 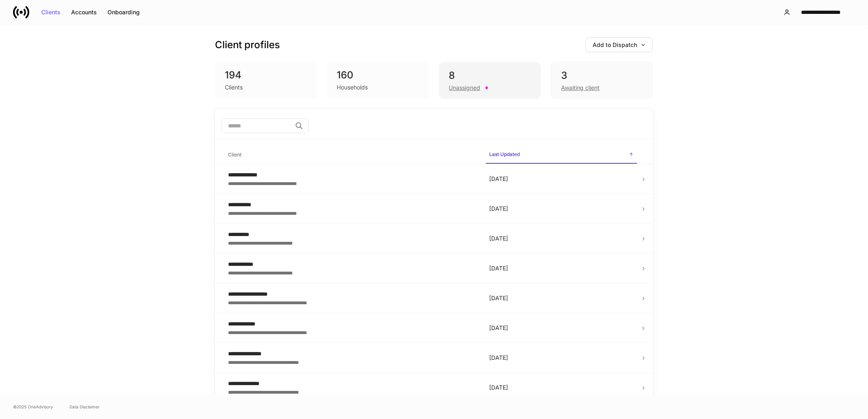 What do you see at coordinates (602, 76) in the screenshot?
I see `div: 3` at bounding box center [602, 76].